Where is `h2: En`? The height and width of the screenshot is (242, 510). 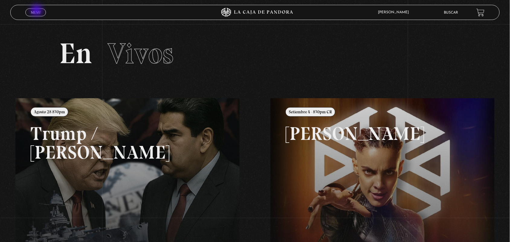
h2: En is located at coordinates (255, 54).